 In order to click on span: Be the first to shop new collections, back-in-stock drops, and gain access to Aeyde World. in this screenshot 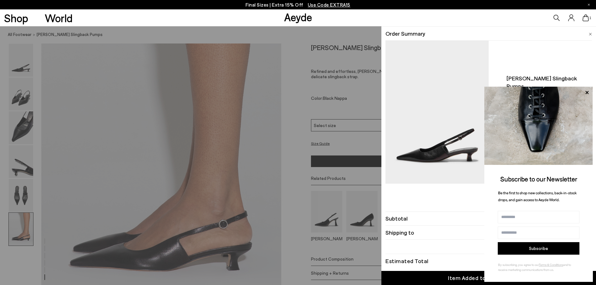, I will do `click(537, 196)`.